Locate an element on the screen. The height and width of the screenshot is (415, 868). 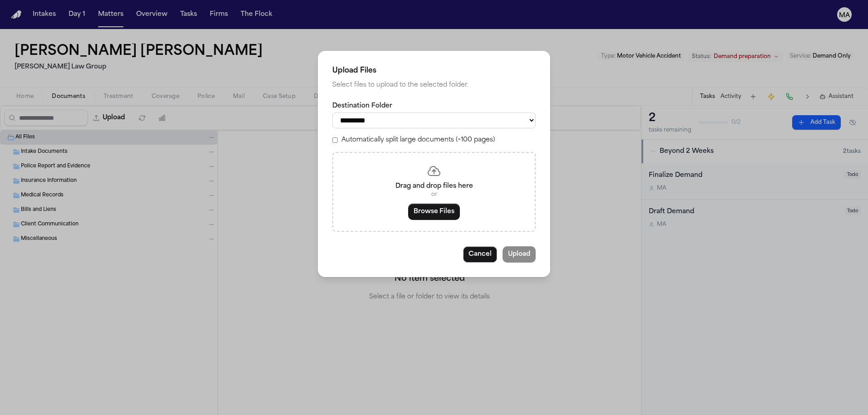
button: Browse Files is located at coordinates (434, 212).